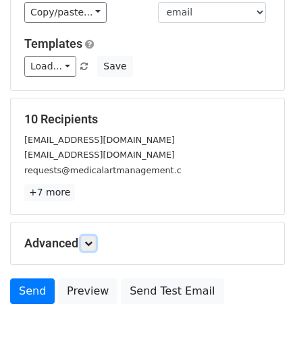 The height and width of the screenshot is (362, 295). What do you see at coordinates (32, 291) in the screenshot?
I see `a: Send` at bounding box center [32, 291].